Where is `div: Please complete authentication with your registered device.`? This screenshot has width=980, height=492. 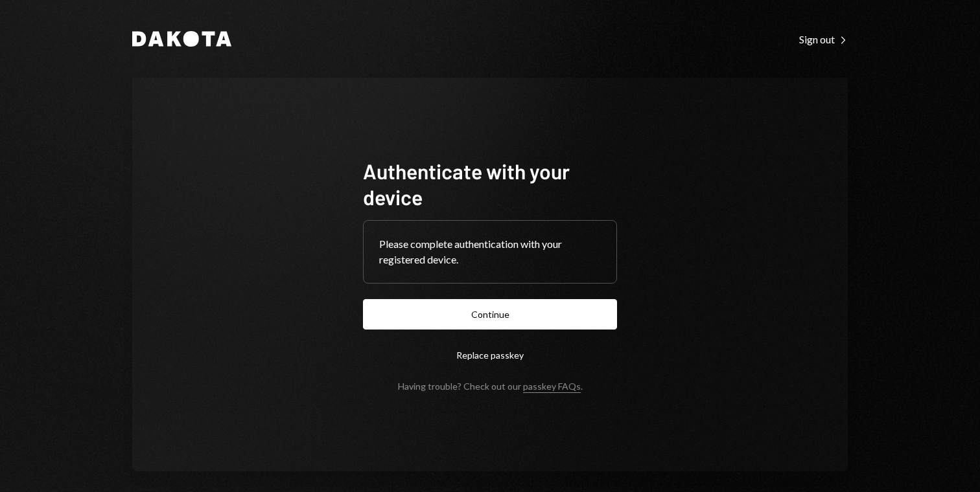 div: Please complete authentication with your registered device. is located at coordinates (490, 252).